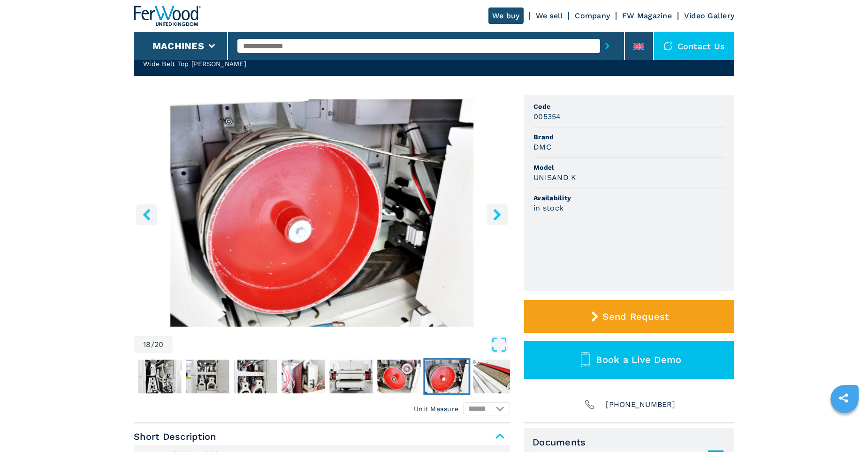 This screenshot has height=452, width=868. What do you see at coordinates (494, 377) in the screenshot?
I see `button: Go to Slide 19` at bounding box center [494, 377].